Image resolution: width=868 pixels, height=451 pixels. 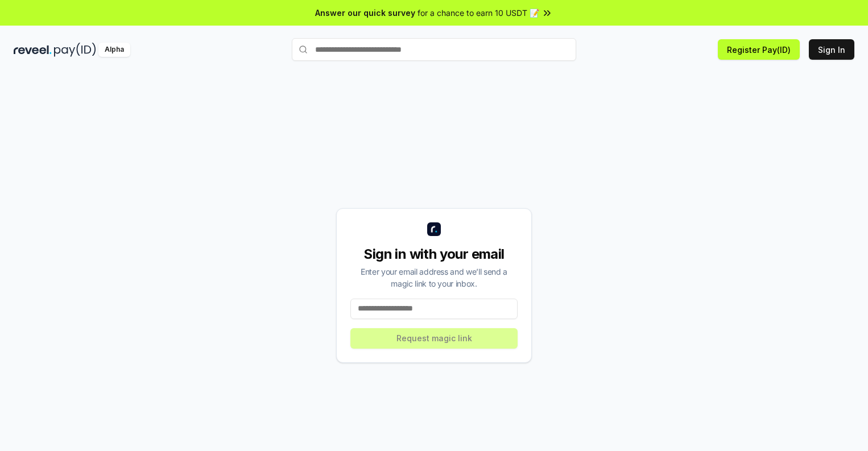 What do you see at coordinates (434, 229) in the screenshot?
I see `img: logo_small` at bounding box center [434, 229].